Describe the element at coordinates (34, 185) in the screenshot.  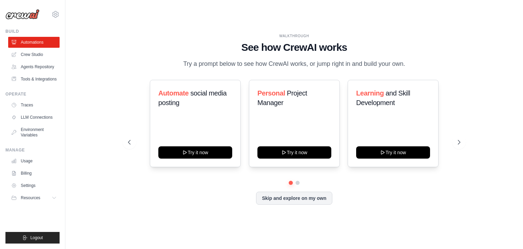
I see `a: Settings` at that location.